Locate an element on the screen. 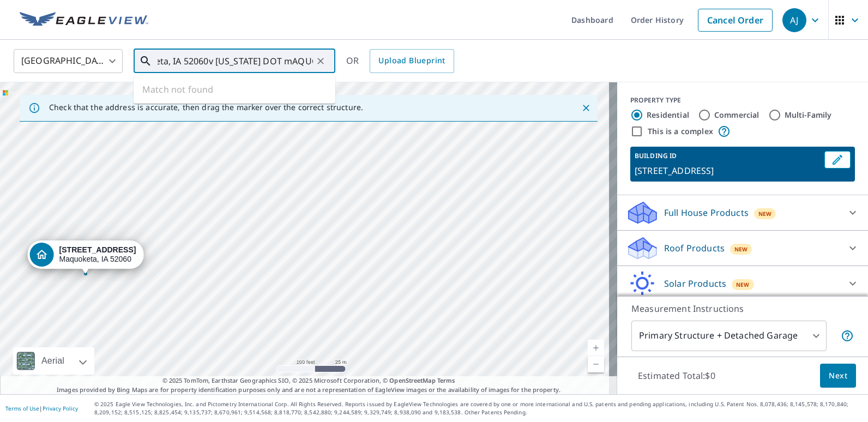  img: EV Logo is located at coordinates (84, 20).